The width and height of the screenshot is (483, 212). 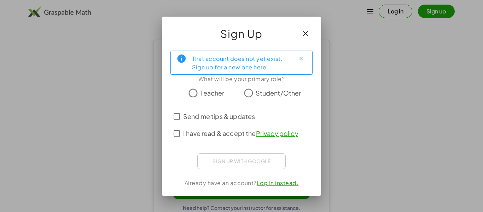 What do you see at coordinates (219, 116) in the screenshot?
I see `span: Send me tips & updates` at bounding box center [219, 116].